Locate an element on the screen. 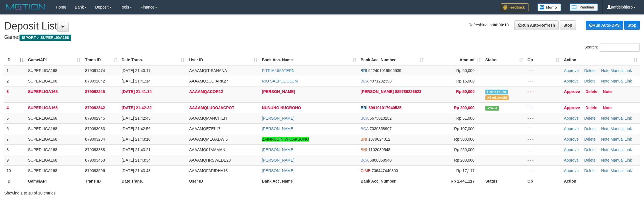  span: ISPORT > SUPERLIGA168 is located at coordinates (45, 38).